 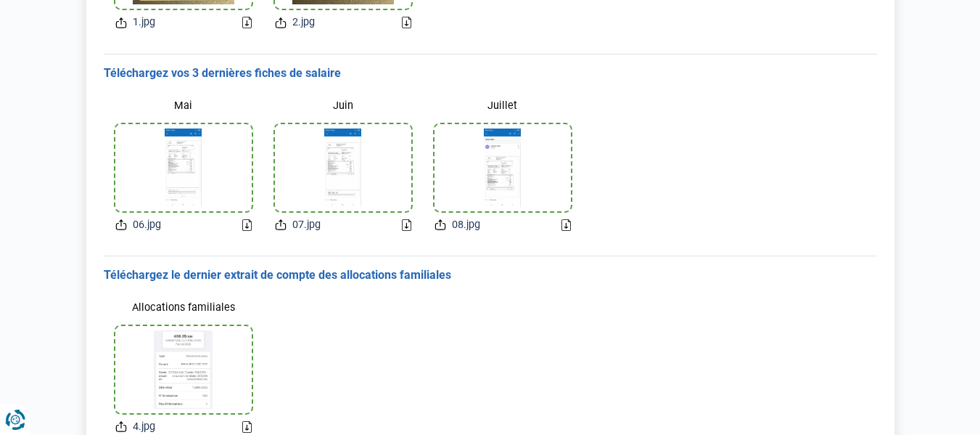 What do you see at coordinates (502, 168) in the screenshot?
I see `img: incomeProfessionalActivity3File` at bounding box center [502, 168].